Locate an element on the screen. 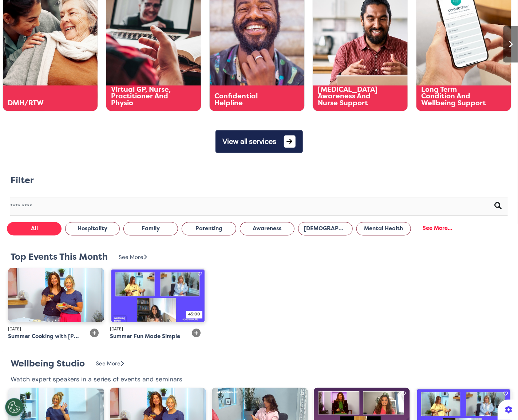 The height and width of the screenshot is (420, 518). h2: Wellbeing Studio is located at coordinates (48, 364).